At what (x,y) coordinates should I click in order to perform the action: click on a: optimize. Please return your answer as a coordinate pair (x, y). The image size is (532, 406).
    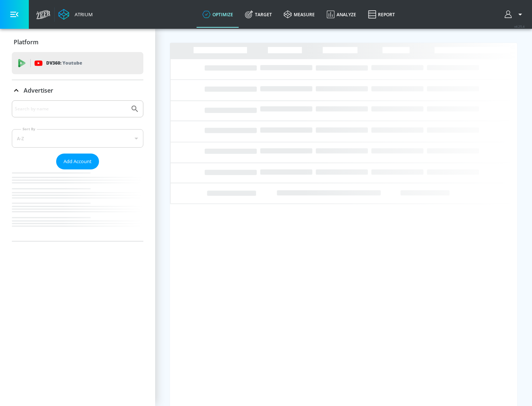
    Looking at the image, I should click on (218, 14).